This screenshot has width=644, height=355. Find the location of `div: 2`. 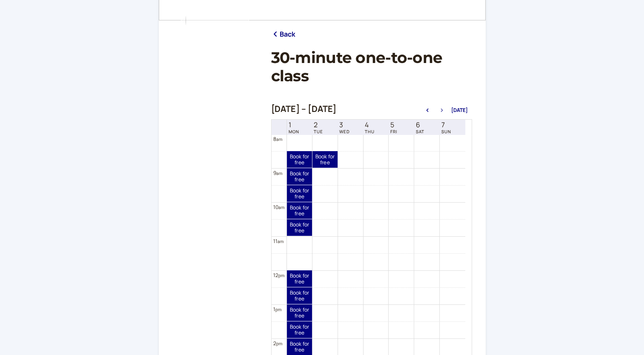

div: 2 is located at coordinates (278, 343).